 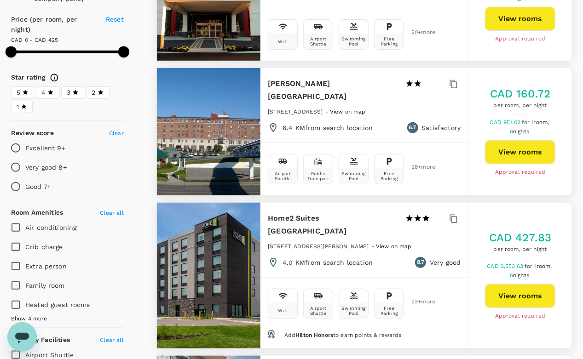 I want to click on svg: Star ratings are awarded to properties to represent the quality of services, facilities, and amen..., so click(x=54, y=78).